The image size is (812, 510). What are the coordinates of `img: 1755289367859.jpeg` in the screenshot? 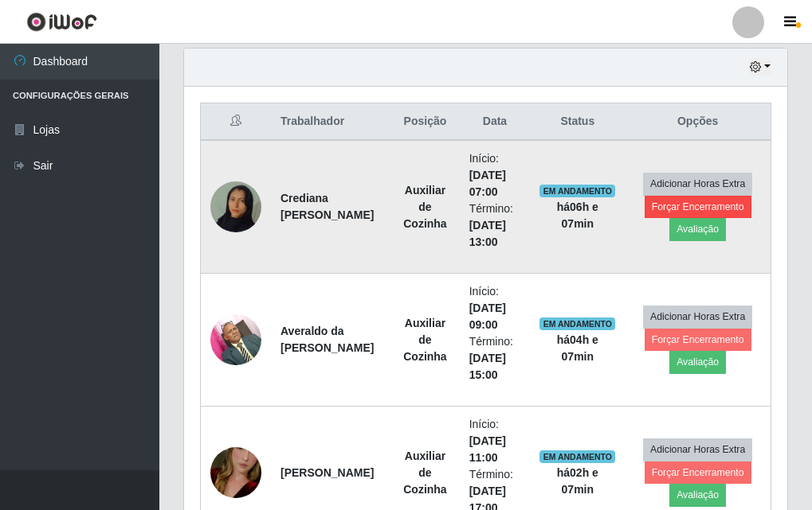 It's located at (236, 207).